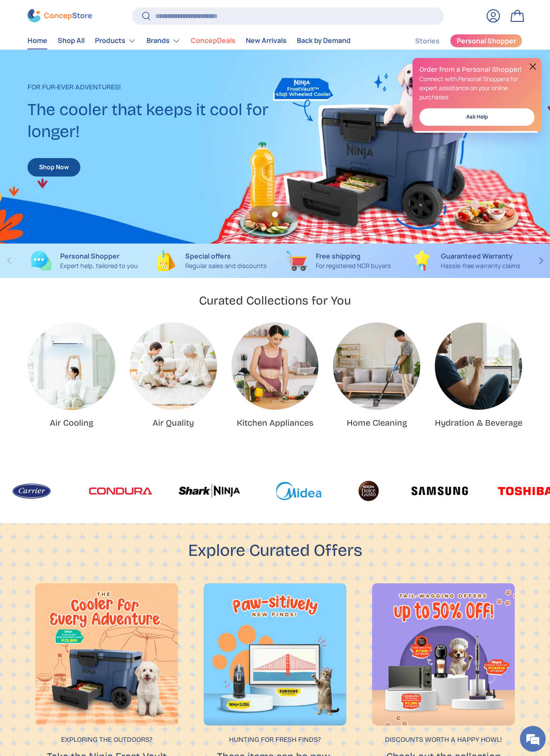 Image resolution: width=550 pixels, height=756 pixels. Describe the element at coordinates (99, 266) in the screenshot. I see `p: Expert help, tailored to you` at that location.